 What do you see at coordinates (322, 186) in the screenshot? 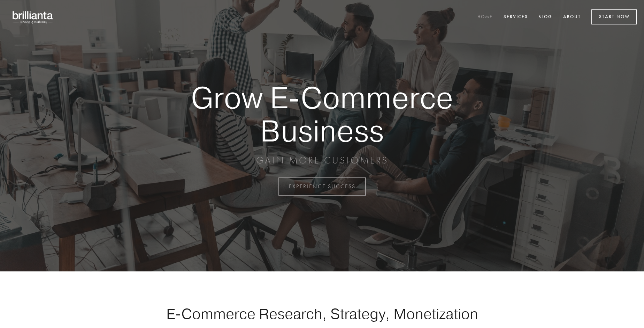
I see `a: EXPERIENCE SUCCESS` at bounding box center [322, 186].